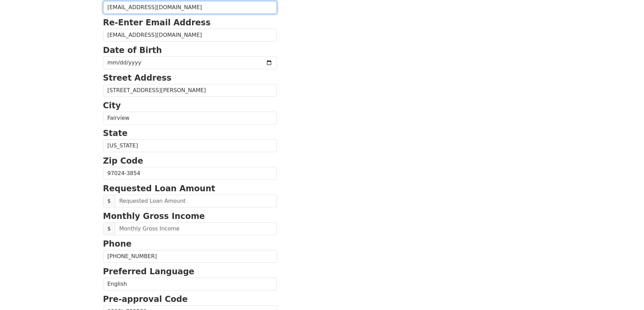 The height and width of the screenshot is (310, 644). Describe the element at coordinates (117, 244) in the screenshot. I see `strong: Phone` at that location.